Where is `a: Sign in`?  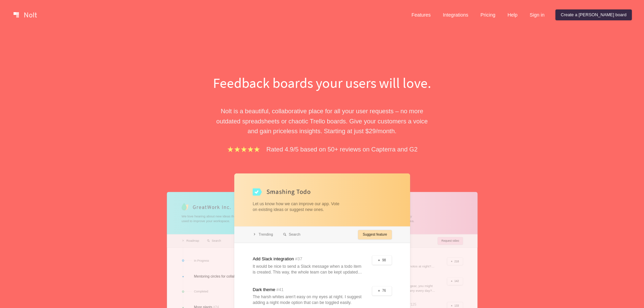
a: Sign in is located at coordinates (537, 15).